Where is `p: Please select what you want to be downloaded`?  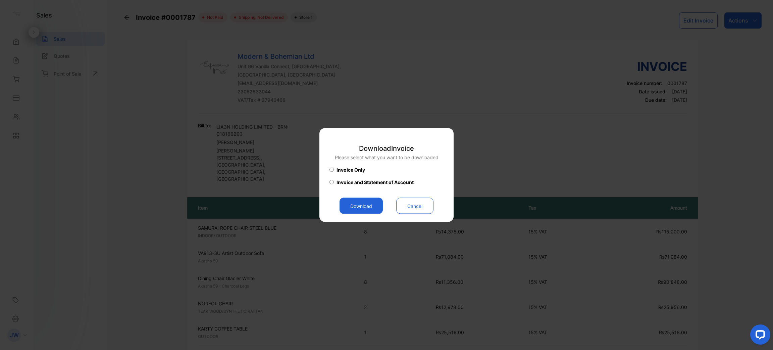 p: Please select what you want to be downloaded is located at coordinates (387, 157).